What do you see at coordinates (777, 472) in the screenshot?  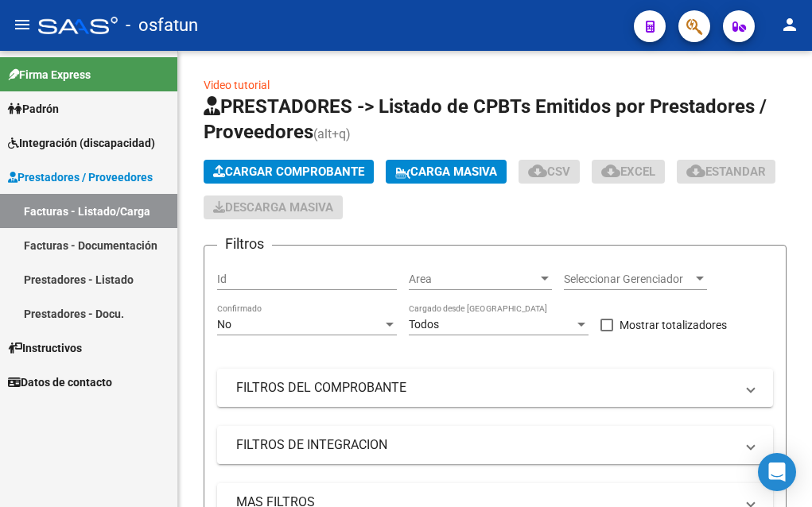 I see `div: Open Intercom Messenger` at bounding box center [777, 472].